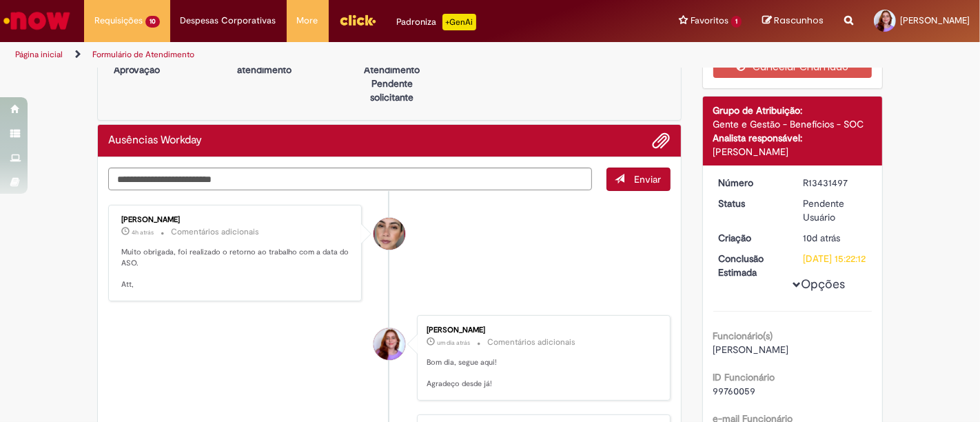 The height and width of the screenshot is (422, 980). What do you see at coordinates (39, 54) in the screenshot?
I see `a: Página inicial` at bounding box center [39, 54].